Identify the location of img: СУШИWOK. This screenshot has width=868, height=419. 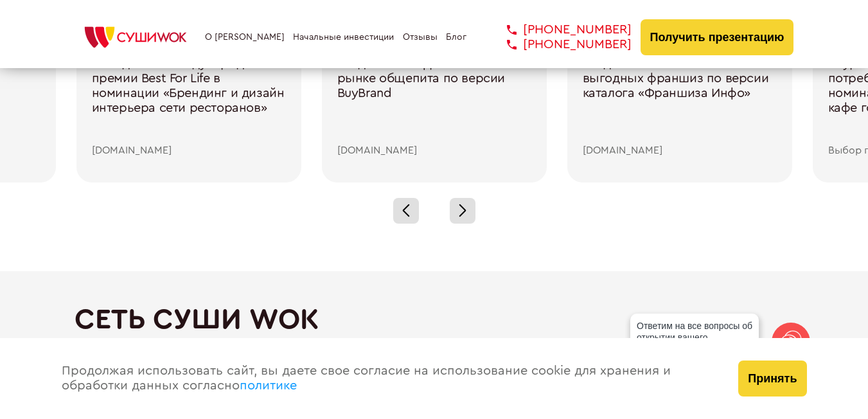
(136, 37).